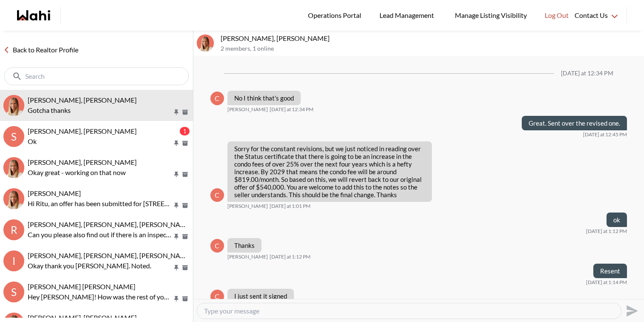 The height and width of the screenshot is (322, 644). Describe the element at coordinates (97, 76) in the screenshot. I see `input: Search` at that location.